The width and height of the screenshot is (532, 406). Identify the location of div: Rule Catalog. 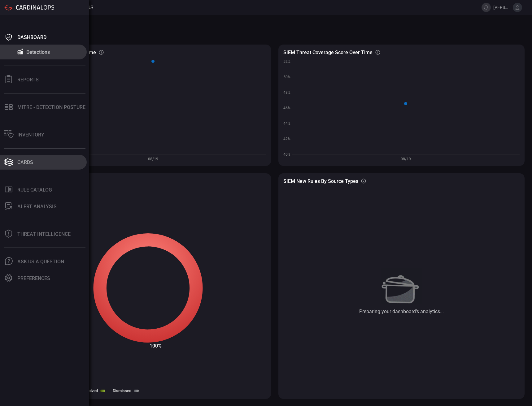
(35, 189).